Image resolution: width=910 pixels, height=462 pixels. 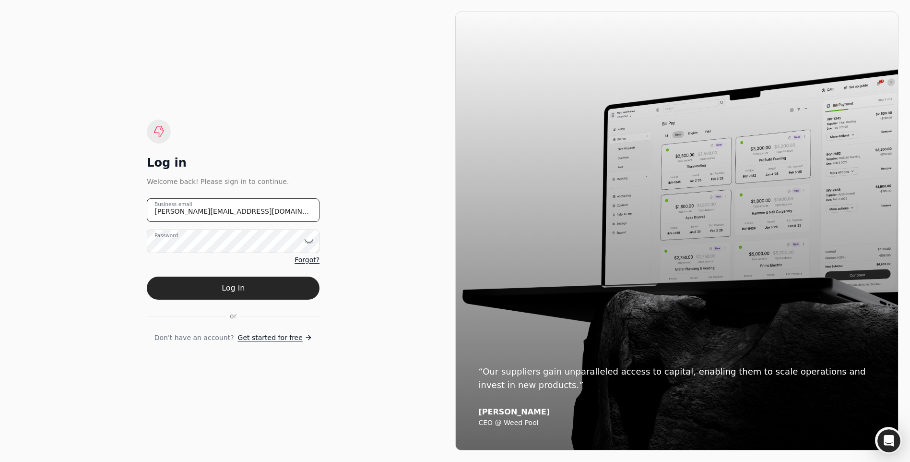 I want to click on a: Forgot?, so click(x=307, y=260).